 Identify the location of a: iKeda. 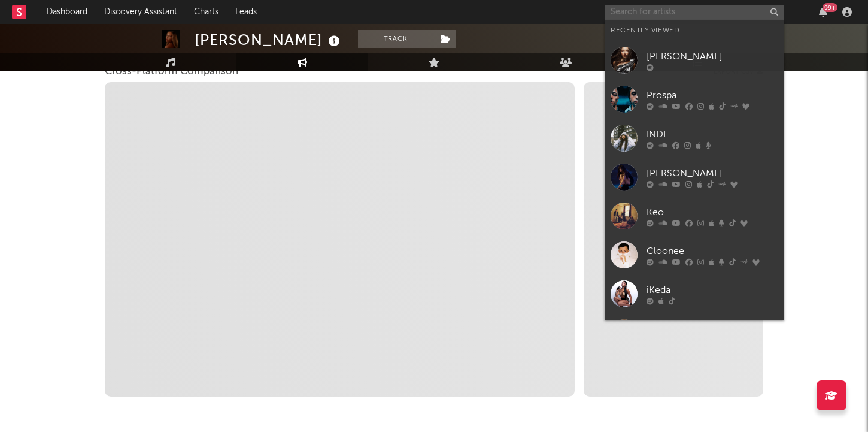
(694, 293).